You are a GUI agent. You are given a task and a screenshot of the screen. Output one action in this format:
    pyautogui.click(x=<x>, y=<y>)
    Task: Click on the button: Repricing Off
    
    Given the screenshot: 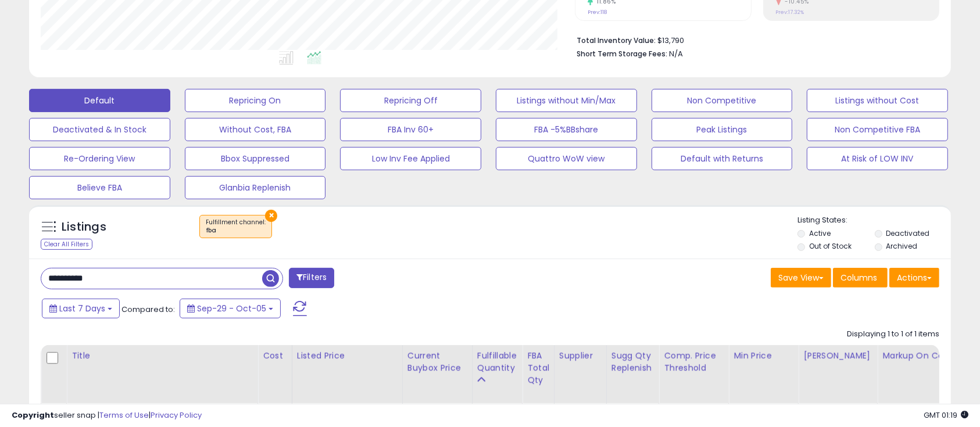 What is the action you would take?
    pyautogui.click(x=410, y=101)
    